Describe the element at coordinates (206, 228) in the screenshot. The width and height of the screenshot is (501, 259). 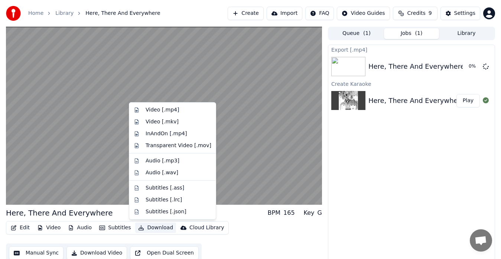
I see `div: Cloud Library` at that location.